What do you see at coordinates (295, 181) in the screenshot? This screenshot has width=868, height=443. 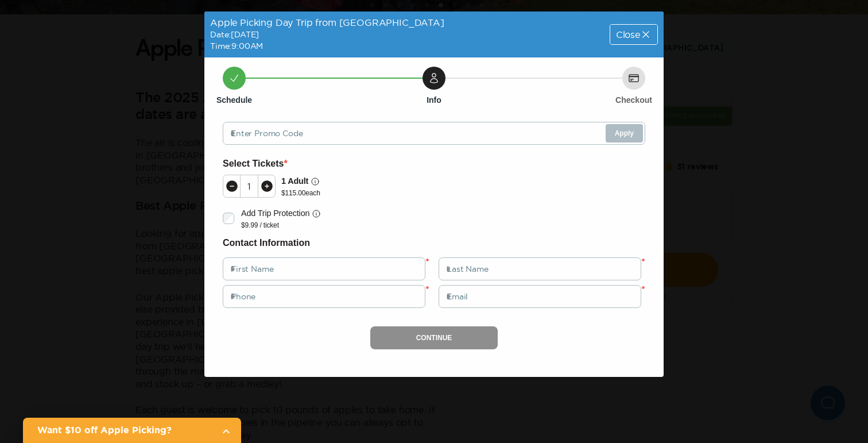 I see `p: 1 Adult` at bounding box center [295, 181].